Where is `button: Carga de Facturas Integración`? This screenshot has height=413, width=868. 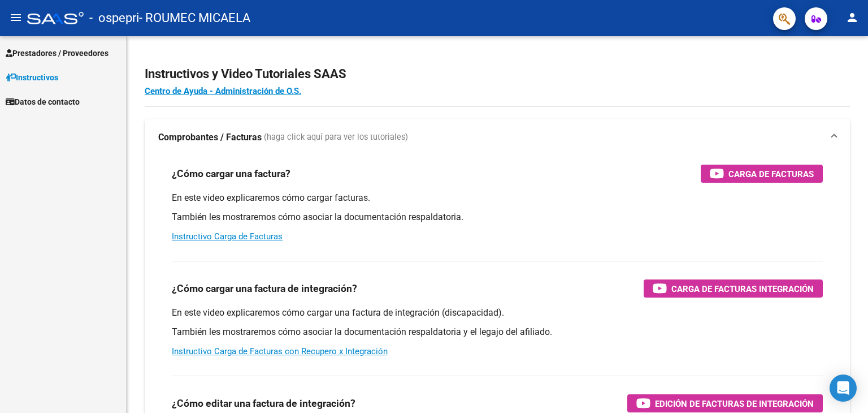 button: Carga de Facturas Integración is located at coordinates (732, 288).